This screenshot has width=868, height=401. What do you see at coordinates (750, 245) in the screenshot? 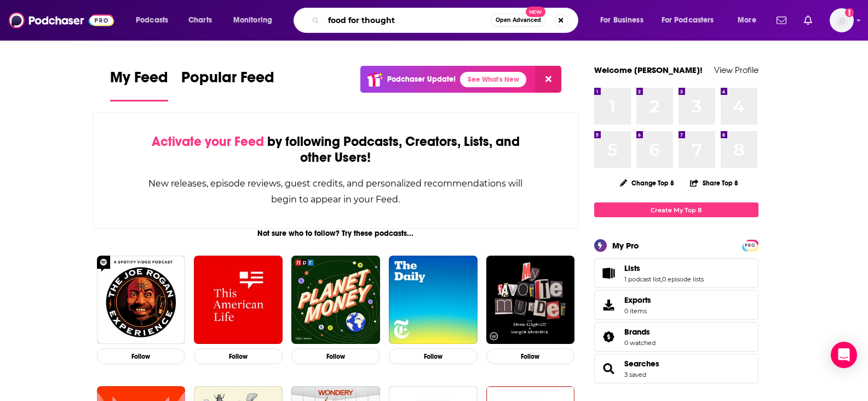
I see `a: PRO` at bounding box center [750, 245].